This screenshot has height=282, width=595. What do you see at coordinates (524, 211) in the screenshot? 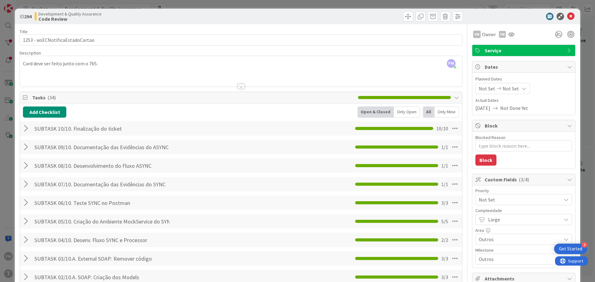
I see `div: Complexidade` at bounding box center [524, 211].